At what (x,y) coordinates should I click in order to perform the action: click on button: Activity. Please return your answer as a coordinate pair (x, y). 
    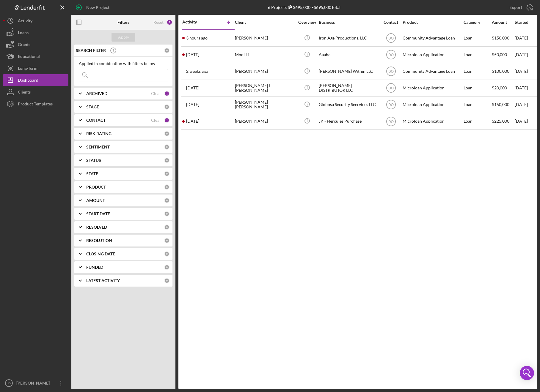
    Looking at the image, I should click on (36, 21).